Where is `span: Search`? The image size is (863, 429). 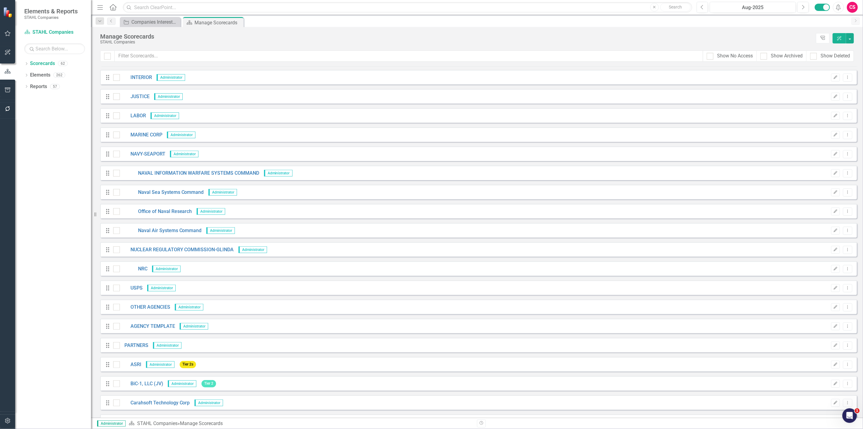
span: Search is located at coordinates (675, 7).